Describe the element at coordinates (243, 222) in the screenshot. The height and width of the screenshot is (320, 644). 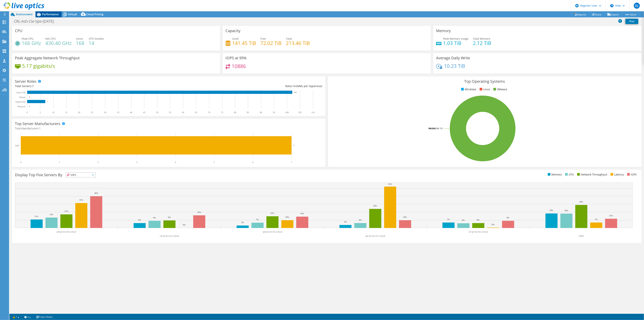
I see `text: 3%` at that location.